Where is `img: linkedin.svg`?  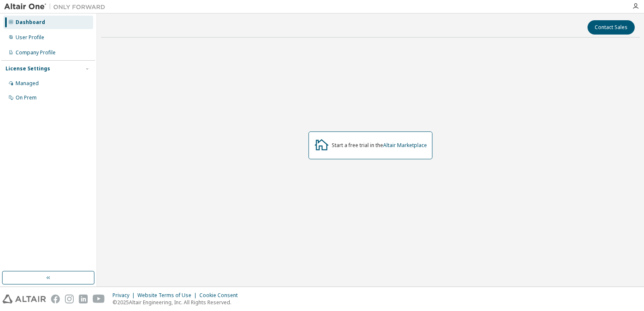
img: linkedin.svg is located at coordinates (83, 299).